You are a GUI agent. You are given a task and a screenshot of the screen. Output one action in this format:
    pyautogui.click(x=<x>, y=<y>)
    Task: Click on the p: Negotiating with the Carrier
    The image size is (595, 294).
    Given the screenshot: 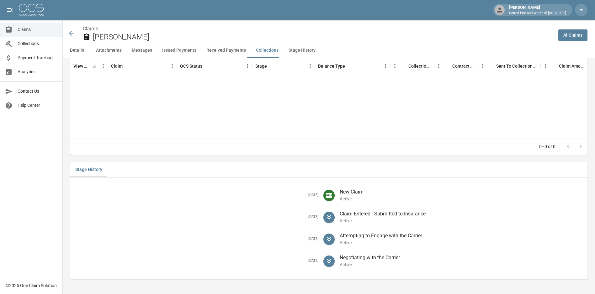 What is the action you would take?
    pyautogui.click(x=461, y=258)
    